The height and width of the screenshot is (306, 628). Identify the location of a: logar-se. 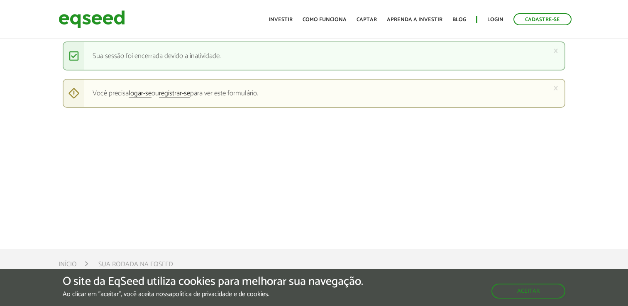
(140, 94).